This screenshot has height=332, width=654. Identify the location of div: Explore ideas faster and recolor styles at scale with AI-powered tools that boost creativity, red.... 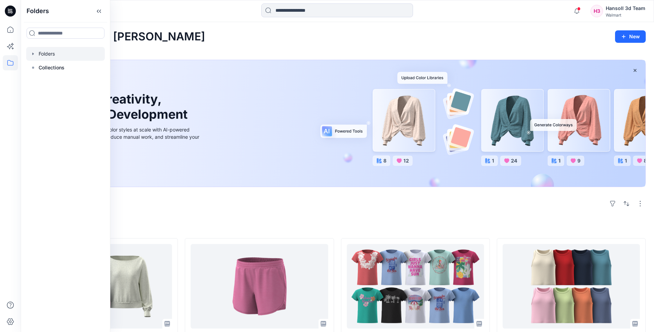
(123, 137).